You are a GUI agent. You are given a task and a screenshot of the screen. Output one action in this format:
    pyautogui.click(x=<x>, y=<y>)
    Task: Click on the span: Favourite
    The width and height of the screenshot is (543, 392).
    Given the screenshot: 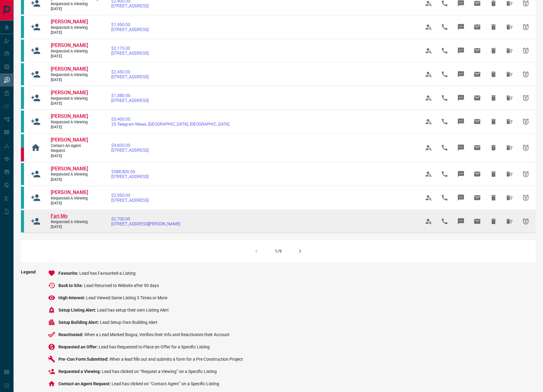 What is the action you would take?
    pyautogui.click(x=69, y=273)
    